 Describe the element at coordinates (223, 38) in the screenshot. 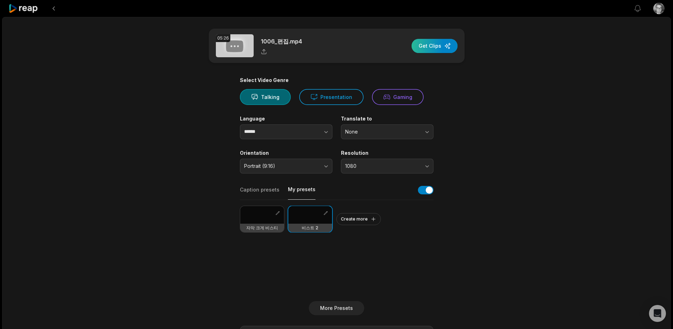

I see `div: 05:26` at that location.